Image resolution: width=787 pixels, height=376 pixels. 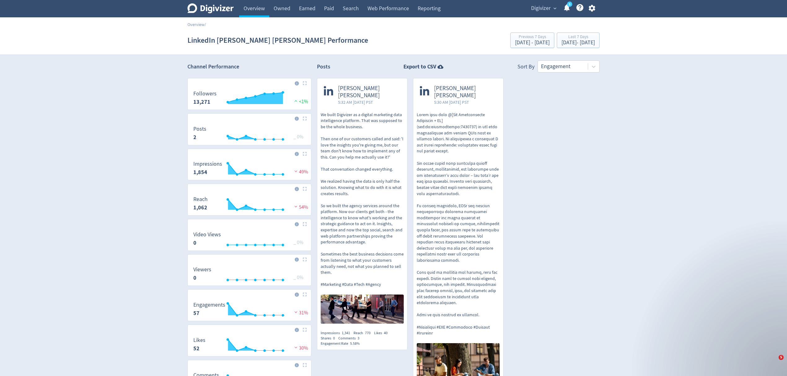 What do you see at coordinates (330, 338) in the screenshot?
I see `div: Shares` at bounding box center [330, 338].